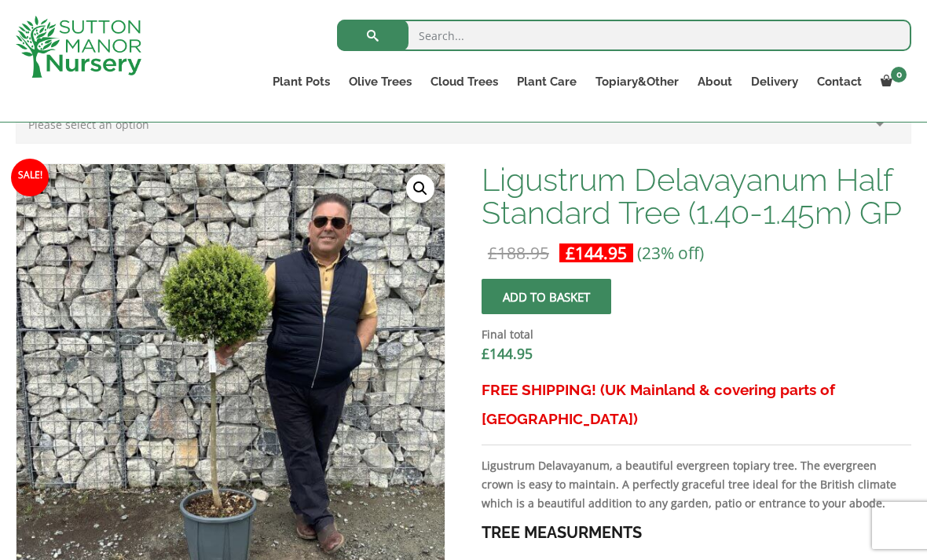 This screenshot has height=560, width=927. I want to click on span: 0, so click(899, 75).